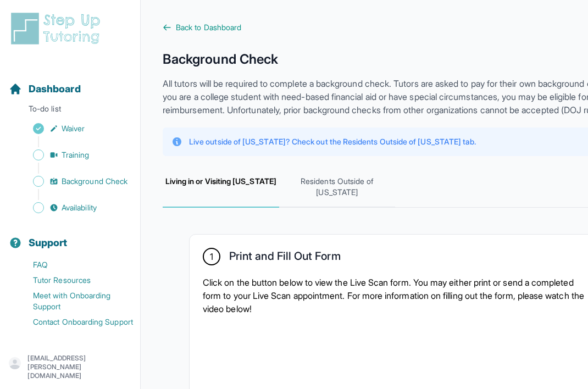 Image resolution: width=588 pixels, height=389 pixels. What do you see at coordinates (285, 258) in the screenshot?
I see `h2: Print and Fill Out Form` at bounding box center [285, 258].